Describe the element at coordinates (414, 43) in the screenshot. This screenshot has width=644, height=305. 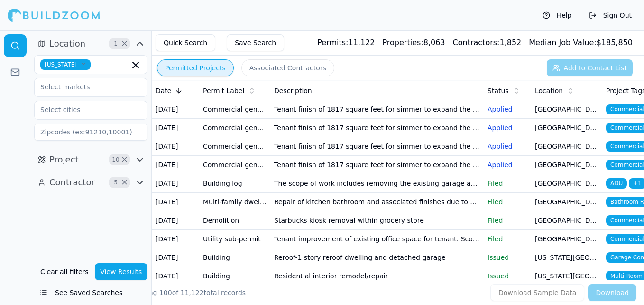
I see `div: 8,063` at that location.